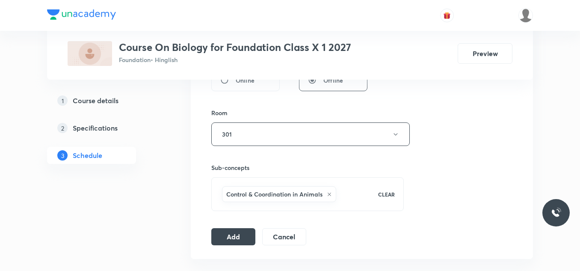  What do you see at coordinates (386, 194) in the screenshot?
I see `p: CLEAR` at bounding box center [386, 194].